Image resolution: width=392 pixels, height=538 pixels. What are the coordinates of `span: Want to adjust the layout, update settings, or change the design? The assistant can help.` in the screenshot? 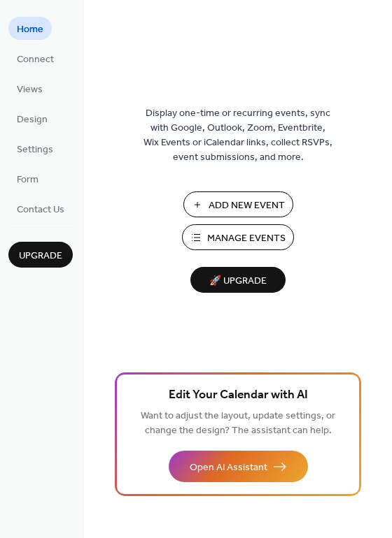 It's located at (238, 423).